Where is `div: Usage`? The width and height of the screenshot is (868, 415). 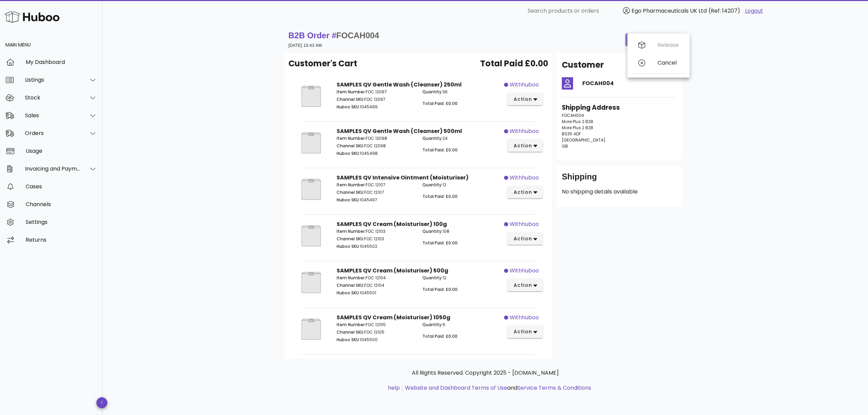 div: Usage is located at coordinates (61, 151).